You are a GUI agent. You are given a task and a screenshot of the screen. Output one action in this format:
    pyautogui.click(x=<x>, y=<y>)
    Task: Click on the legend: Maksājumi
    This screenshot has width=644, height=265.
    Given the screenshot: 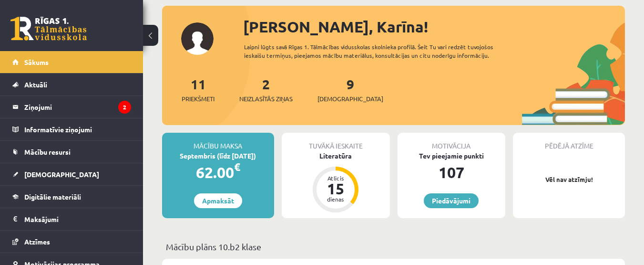 What is the action you would take?
    pyautogui.click(x=78, y=219)
    